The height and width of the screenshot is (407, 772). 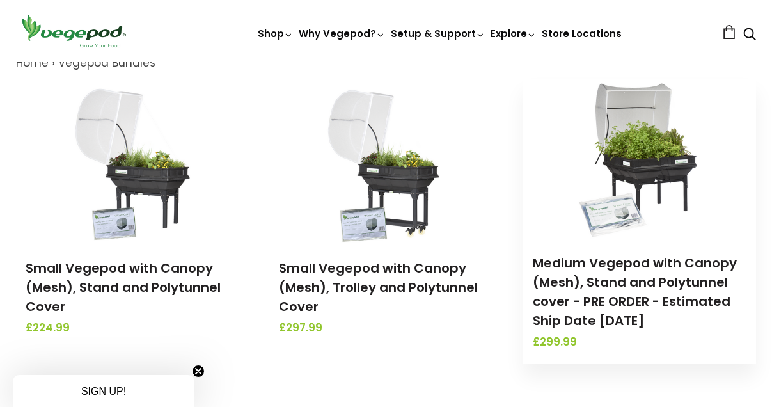 What do you see at coordinates (513, 33) in the screenshot?
I see `a: Explore` at bounding box center [513, 33].